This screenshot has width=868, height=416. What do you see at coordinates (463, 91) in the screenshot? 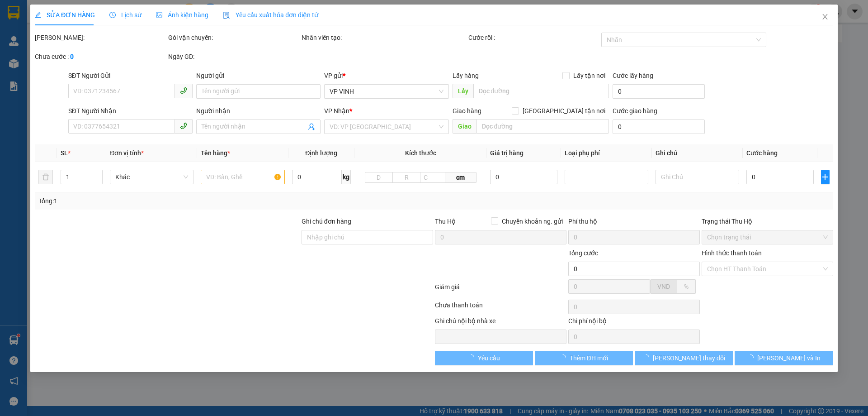
I see `span: Lấy` at bounding box center [463, 91].